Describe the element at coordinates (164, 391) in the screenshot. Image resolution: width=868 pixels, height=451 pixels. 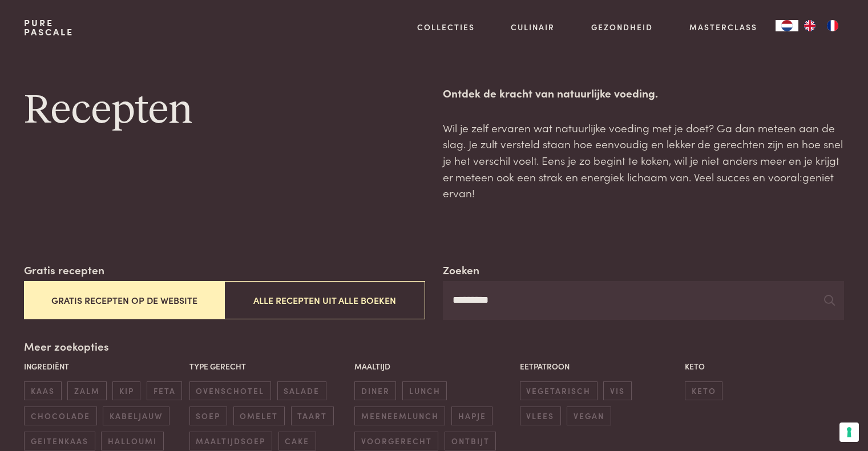
I see `span: feta` at that location.